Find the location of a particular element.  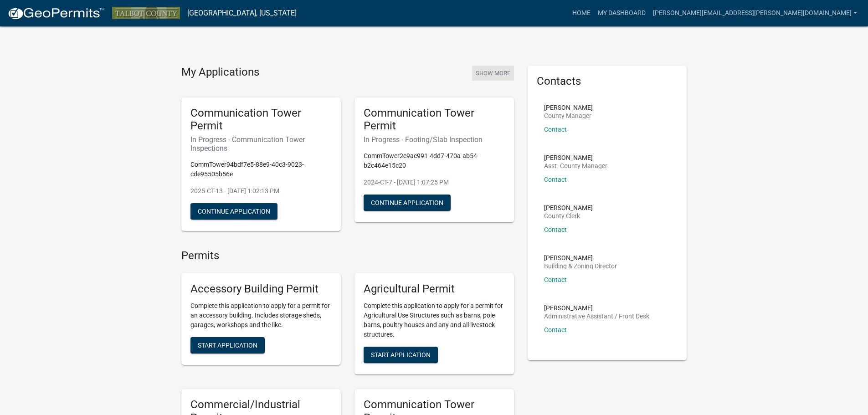

p: CommTower94bdf7e5-88e9-40c3-9023-cde95505b56e is located at coordinates (261, 170).